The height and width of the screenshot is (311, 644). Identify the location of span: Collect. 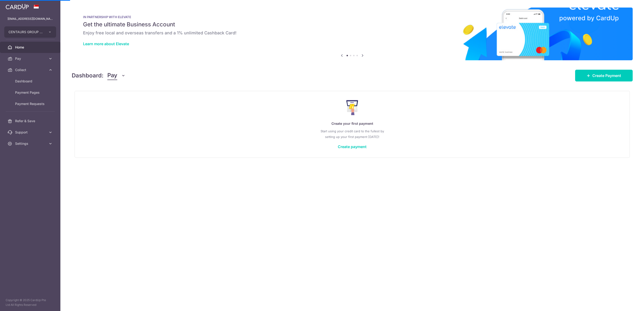
(31, 70).